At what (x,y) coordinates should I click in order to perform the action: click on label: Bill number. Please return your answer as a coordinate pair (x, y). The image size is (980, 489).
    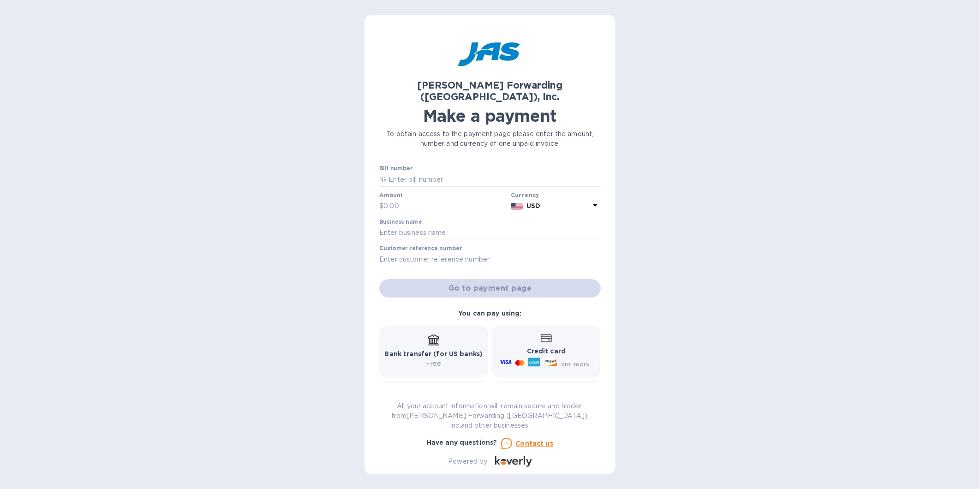
    Looking at the image, I should click on (396, 169).